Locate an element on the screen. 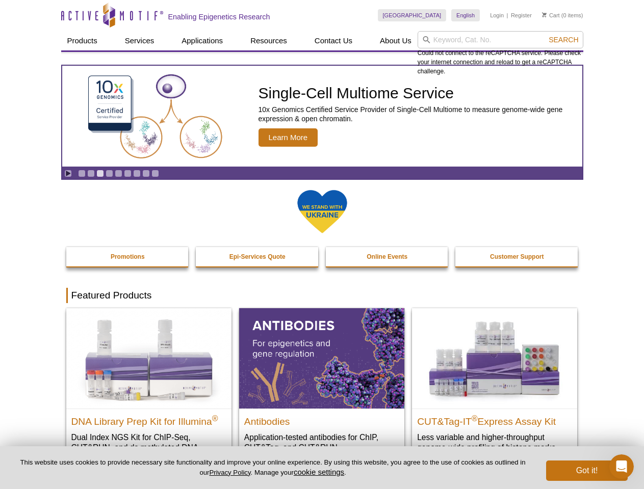 The width and height of the screenshot is (644, 489). a: Login is located at coordinates (496, 15).